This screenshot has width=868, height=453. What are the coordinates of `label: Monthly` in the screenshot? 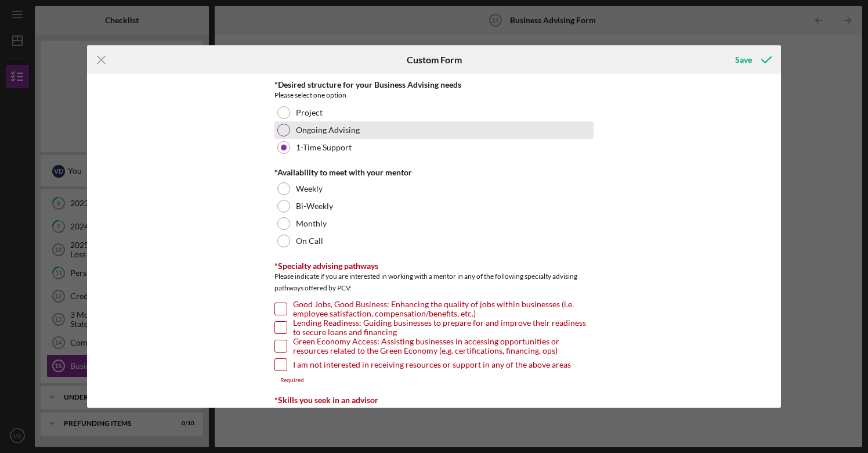 It's located at (311, 224).